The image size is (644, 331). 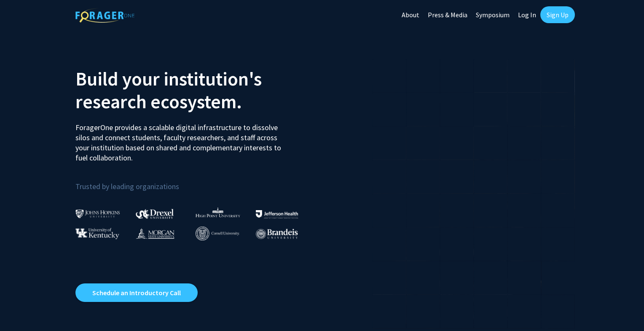 What do you see at coordinates (218, 233) in the screenshot?
I see `img: Cornell University` at bounding box center [218, 233].